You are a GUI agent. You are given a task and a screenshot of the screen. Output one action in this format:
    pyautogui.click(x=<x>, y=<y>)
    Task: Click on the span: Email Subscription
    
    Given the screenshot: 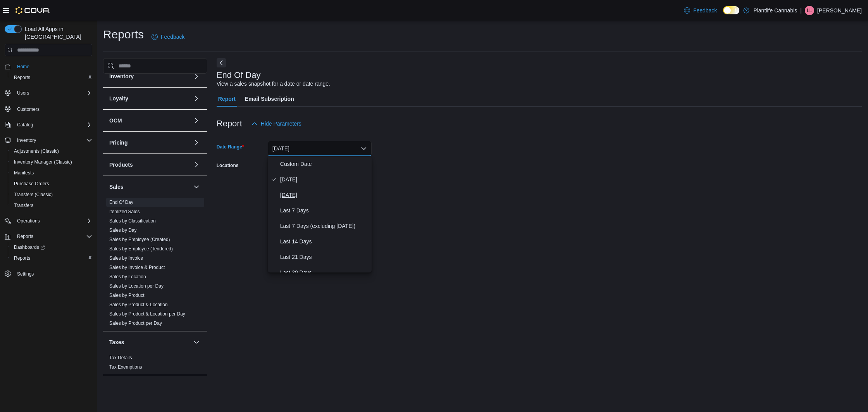 What is the action you would take?
    pyautogui.click(x=270, y=99)
    